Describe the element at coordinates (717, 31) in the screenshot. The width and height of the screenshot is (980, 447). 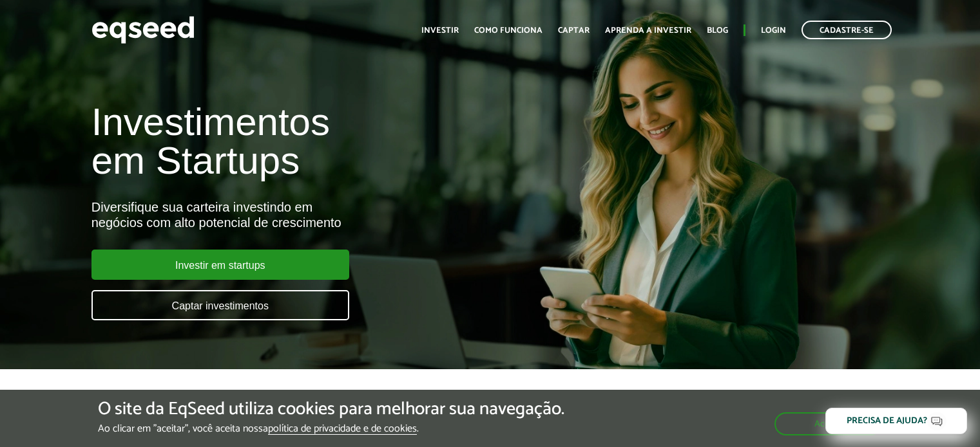
I see `a: Blog` at that location.